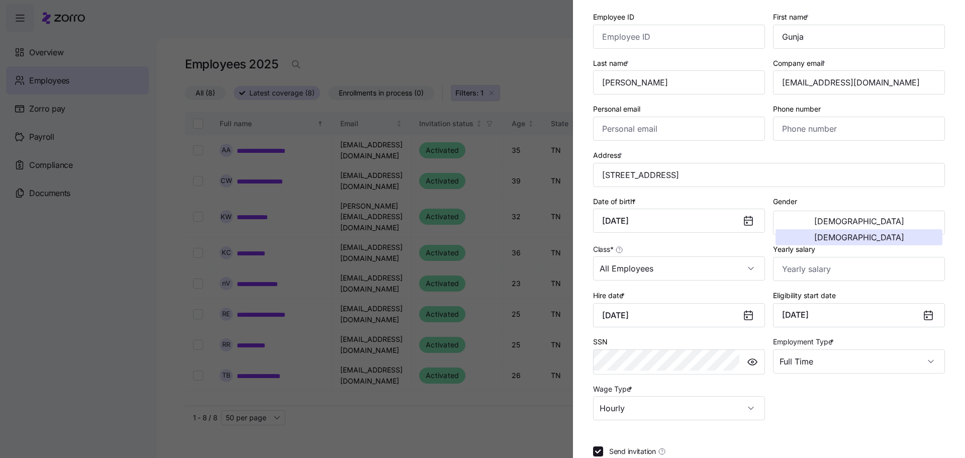 The width and height of the screenshot is (965, 458). Describe the element at coordinates (679, 408) in the screenshot. I see `input: Select wage type` at that location.